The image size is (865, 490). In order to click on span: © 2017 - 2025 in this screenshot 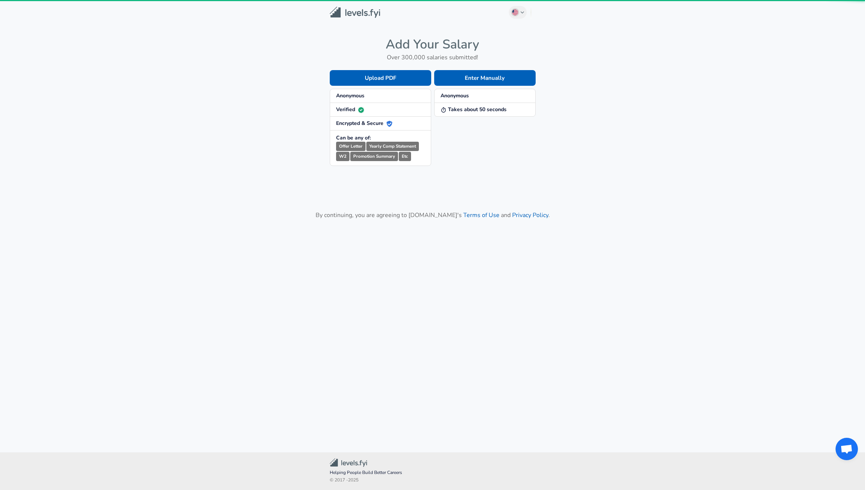, I will do `click(433, 481)`.